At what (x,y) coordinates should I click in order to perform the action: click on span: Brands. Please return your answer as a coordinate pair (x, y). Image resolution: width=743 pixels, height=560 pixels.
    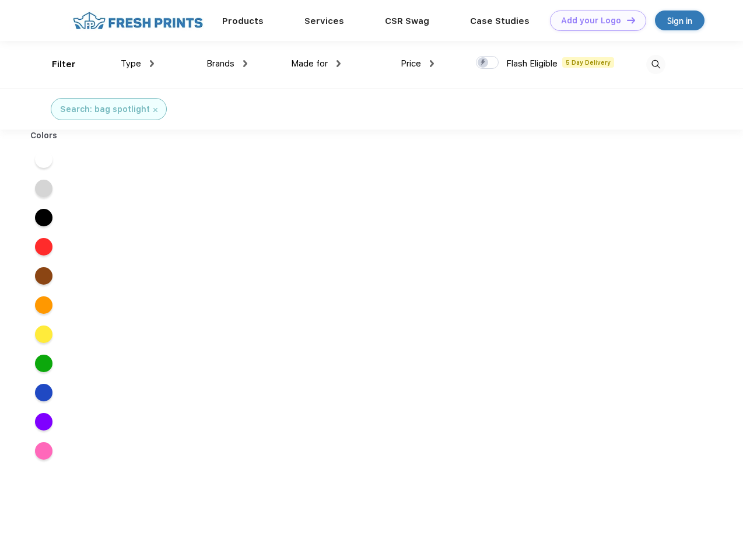
    Looking at the image, I should click on (220, 64).